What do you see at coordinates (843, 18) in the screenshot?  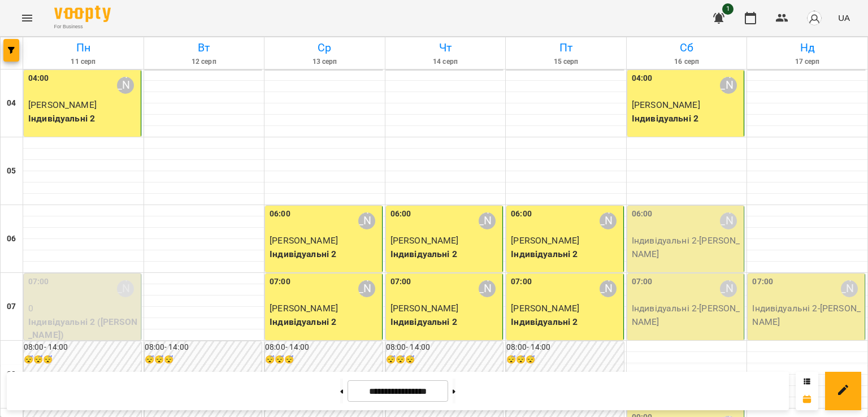 I see `button: UA` at bounding box center [843, 18].